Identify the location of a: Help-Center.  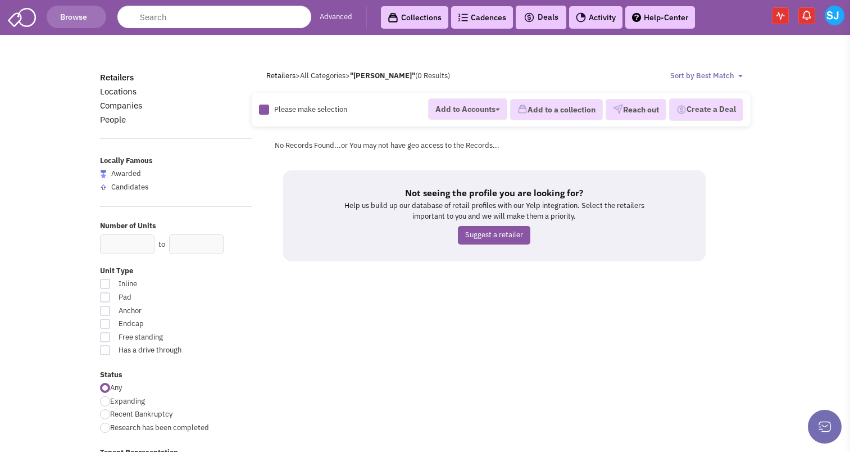
(660, 17).